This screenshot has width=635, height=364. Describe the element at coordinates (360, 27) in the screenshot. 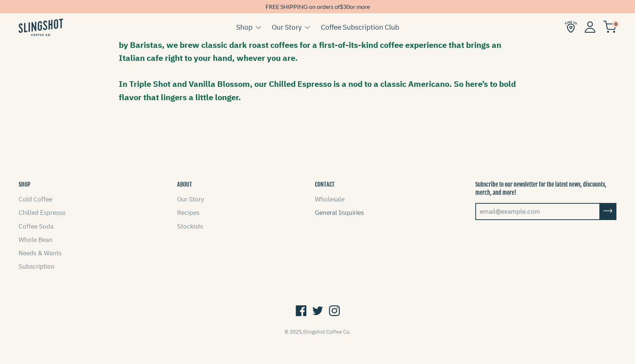

I see `a: Coffee Subscription Club` at that location.